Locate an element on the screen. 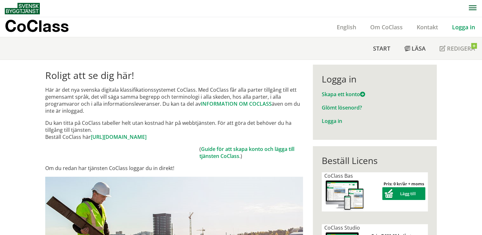 The image size is (482, 235). span: CoClass Bas is located at coordinates (339, 176).